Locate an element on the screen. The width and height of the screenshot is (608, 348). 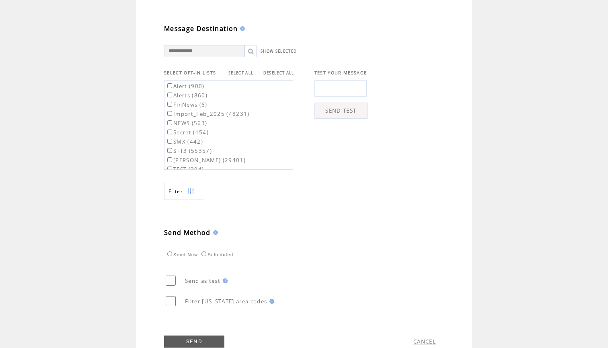
label: Scheduled is located at coordinates (216, 255).